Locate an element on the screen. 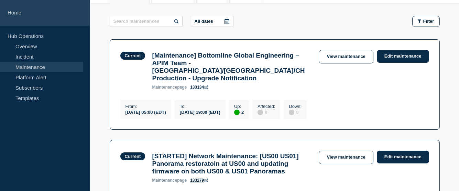 The image size is (459, 191). p: From : is located at coordinates (146, 106).